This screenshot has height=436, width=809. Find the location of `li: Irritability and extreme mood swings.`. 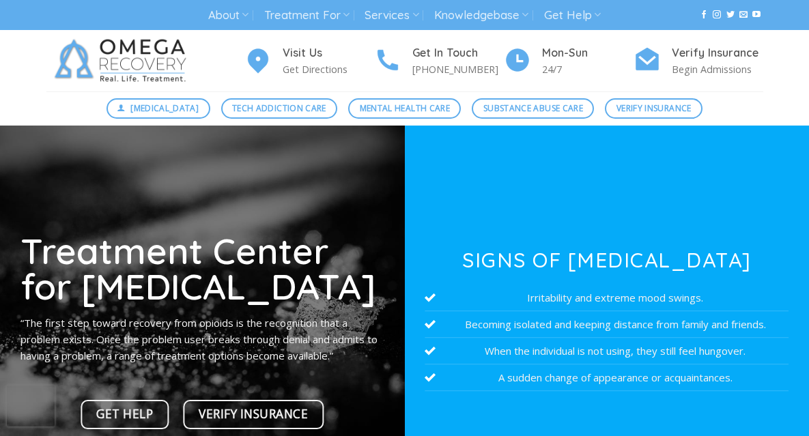

li: Irritability and extreme mood swings. is located at coordinates (606, 297).